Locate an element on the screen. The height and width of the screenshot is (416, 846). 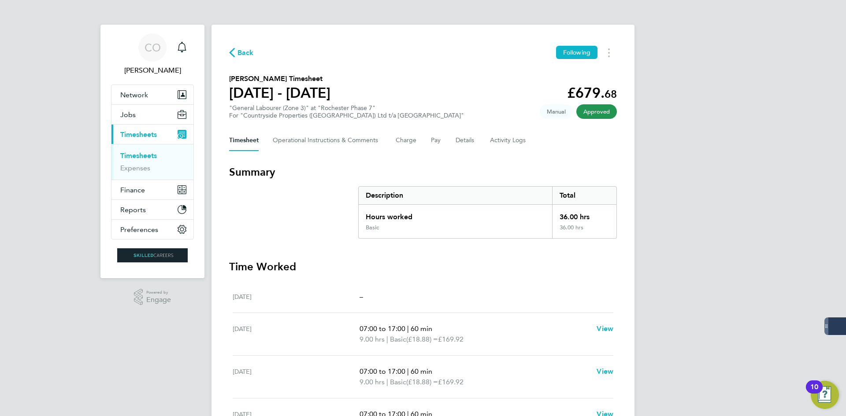
nav: Main navigation is located at coordinates (152, 152).